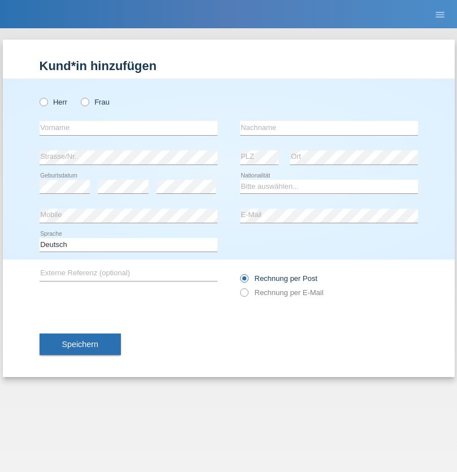  Describe the element at coordinates (84, 101) in the screenshot. I see `input: Frau` at that location.